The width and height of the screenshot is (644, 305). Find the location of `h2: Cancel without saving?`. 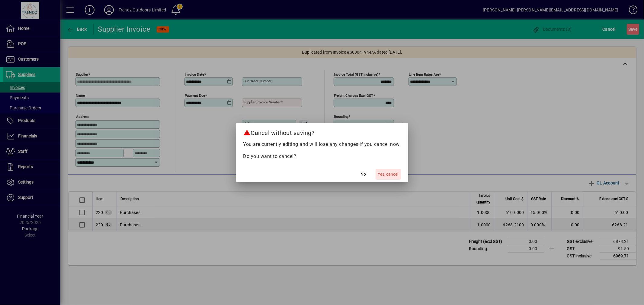

h2: Cancel without saving? is located at coordinates (322, 131).